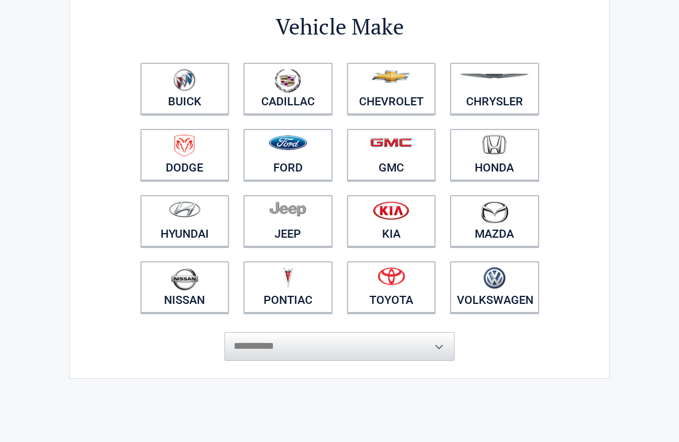 The image size is (679, 442). What do you see at coordinates (494, 278) in the screenshot?
I see `img: volkswagen` at bounding box center [494, 278].